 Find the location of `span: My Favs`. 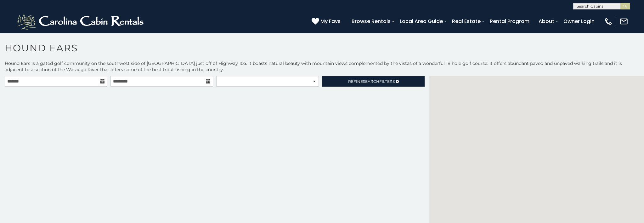

span: My Favs is located at coordinates (331, 21).